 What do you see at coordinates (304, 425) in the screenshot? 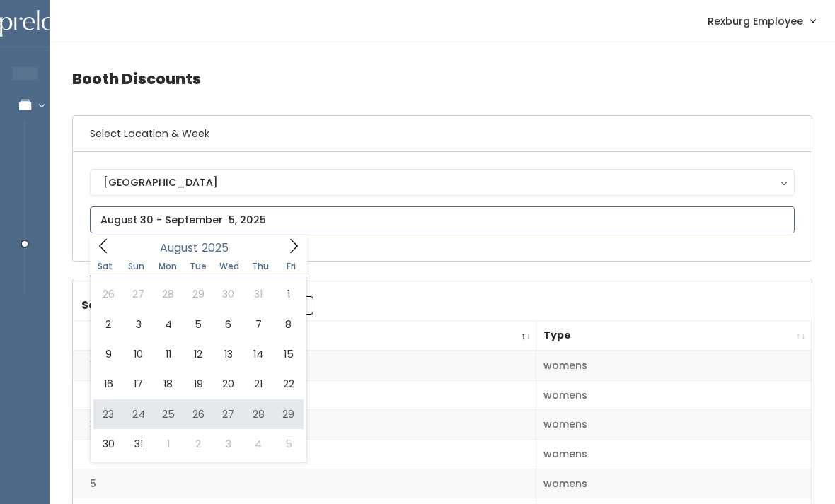
I see `td: 3` at bounding box center [304, 425].